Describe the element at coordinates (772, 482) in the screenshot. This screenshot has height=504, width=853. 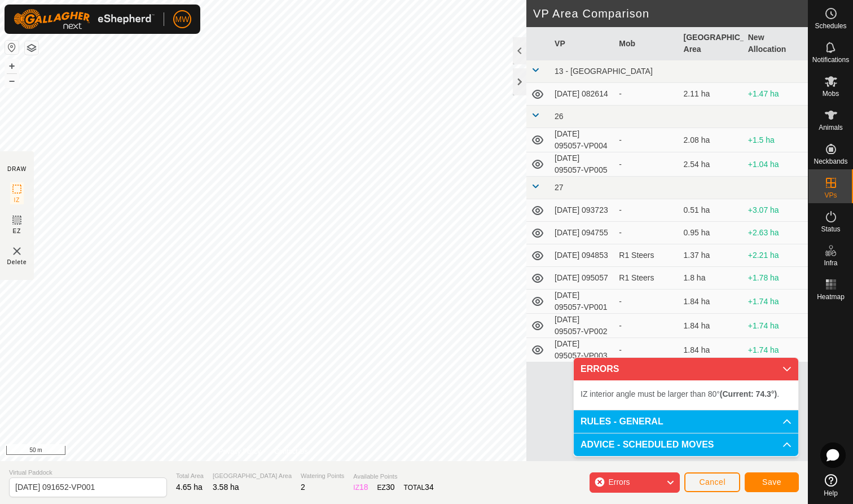
I see `button: Save` at that location.